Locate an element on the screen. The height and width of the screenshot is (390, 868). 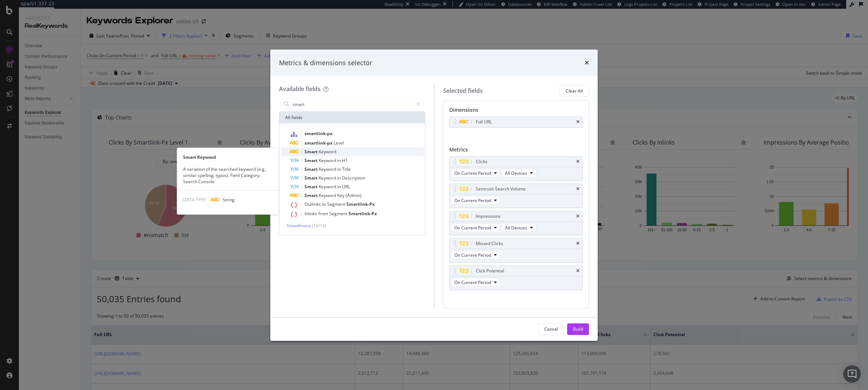
span: Description is located at coordinates (354, 178).